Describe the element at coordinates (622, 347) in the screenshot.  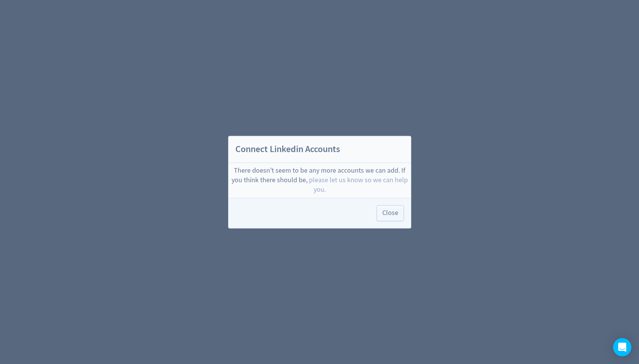
I see `div: Open Intercom Messenger` at that location.